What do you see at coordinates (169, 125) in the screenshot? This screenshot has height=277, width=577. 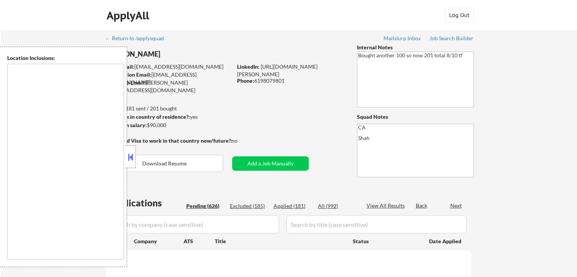 I see `div: $90,000` at bounding box center [169, 125].